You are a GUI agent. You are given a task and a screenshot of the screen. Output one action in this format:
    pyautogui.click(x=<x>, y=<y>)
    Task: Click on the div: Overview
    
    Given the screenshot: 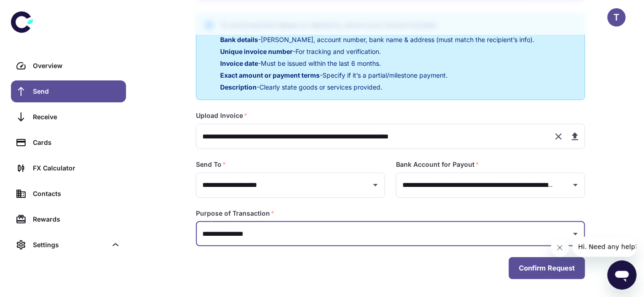 What is the action you would take?
    pyautogui.click(x=77, y=66)
    